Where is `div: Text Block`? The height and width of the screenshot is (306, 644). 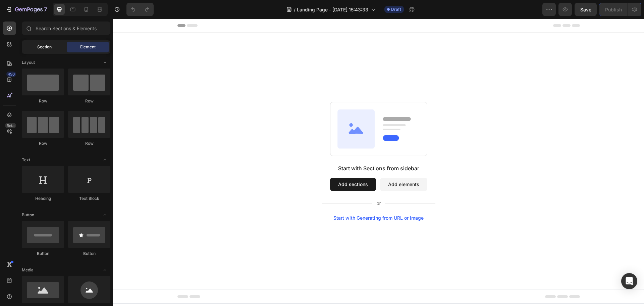
div: Text Block is located at coordinates (89, 199).